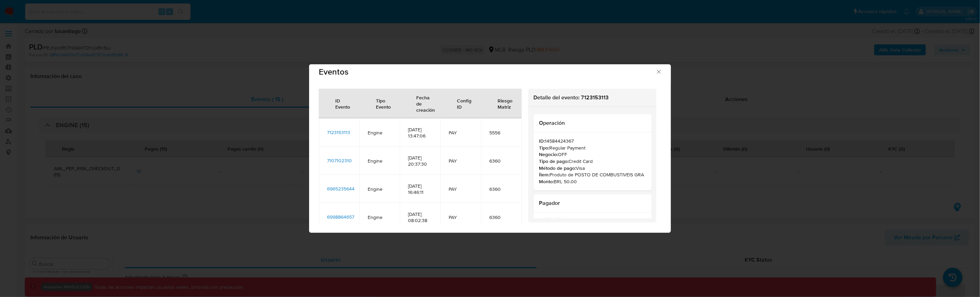 The image size is (980, 297). Describe the element at coordinates (592, 142) in the screenshot. I see `p: 14584424367` at that location.